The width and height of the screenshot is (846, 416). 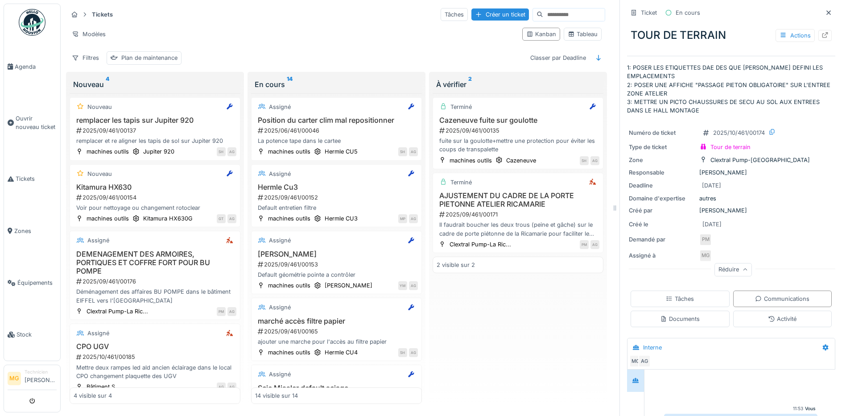 I want to click on div: 2025/09/461/00176, so click(x=156, y=281).